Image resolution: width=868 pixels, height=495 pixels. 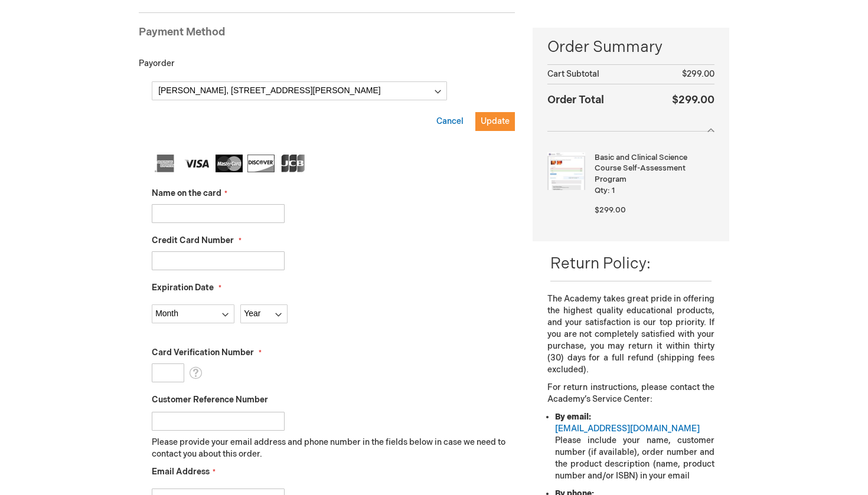 What do you see at coordinates (613, 191) in the screenshot?
I see `span: 1` at bounding box center [613, 191].